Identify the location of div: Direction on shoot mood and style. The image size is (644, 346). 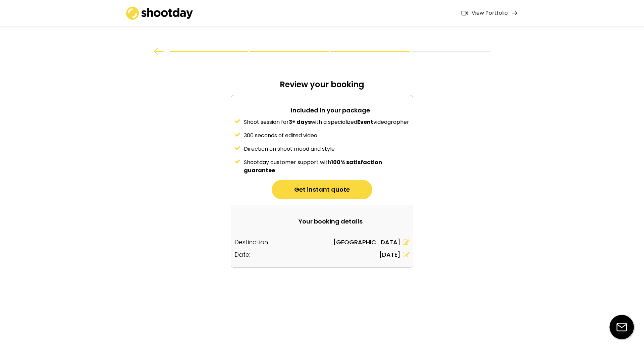
(327, 149).